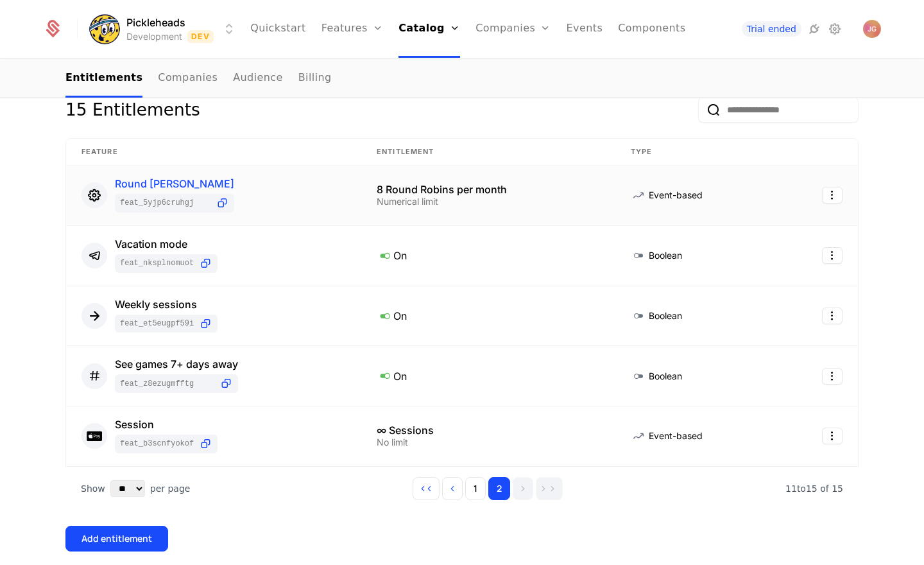 This screenshot has height=565, width=924. Describe the element at coordinates (488, 152) in the screenshot. I see `th: Entitlement` at that location.